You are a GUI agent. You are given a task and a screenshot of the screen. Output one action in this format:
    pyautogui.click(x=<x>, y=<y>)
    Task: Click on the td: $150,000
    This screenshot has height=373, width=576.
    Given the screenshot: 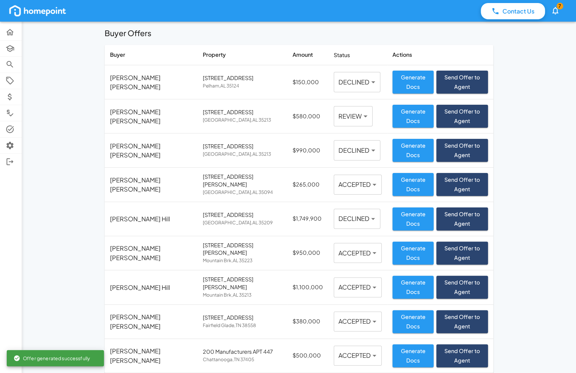 What is the action you would take?
    pyautogui.click(x=308, y=82)
    